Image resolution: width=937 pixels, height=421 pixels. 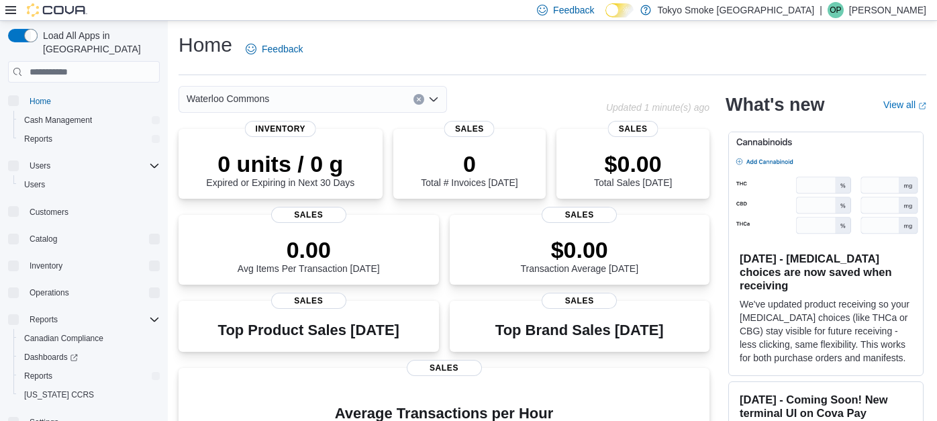 I want to click on a: View allExternal link, so click(x=905, y=105).